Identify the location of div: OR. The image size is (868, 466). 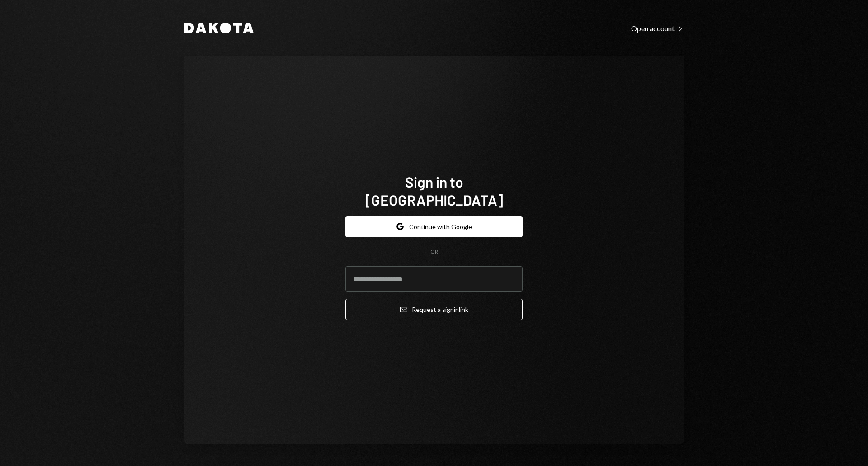
(434, 252).